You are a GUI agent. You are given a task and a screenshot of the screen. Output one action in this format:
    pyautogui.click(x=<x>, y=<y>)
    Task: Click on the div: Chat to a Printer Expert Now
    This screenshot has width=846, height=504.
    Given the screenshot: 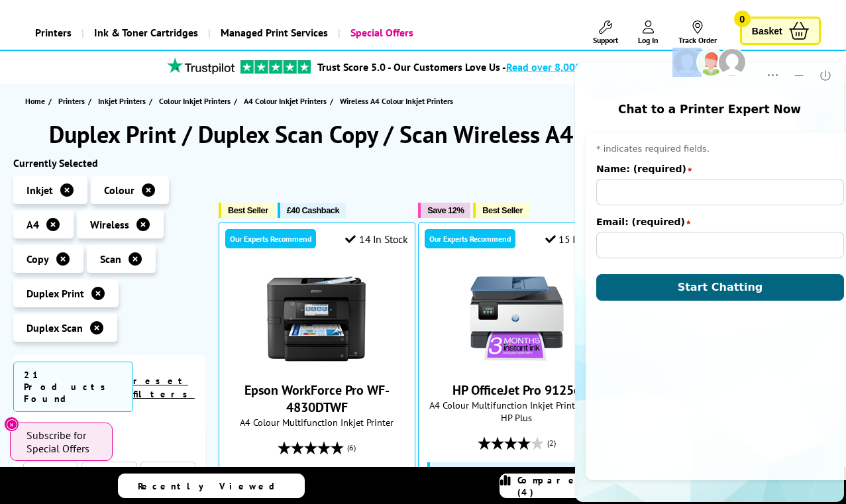 What is the action you would take?
    pyautogui.click(x=137, y=69)
    